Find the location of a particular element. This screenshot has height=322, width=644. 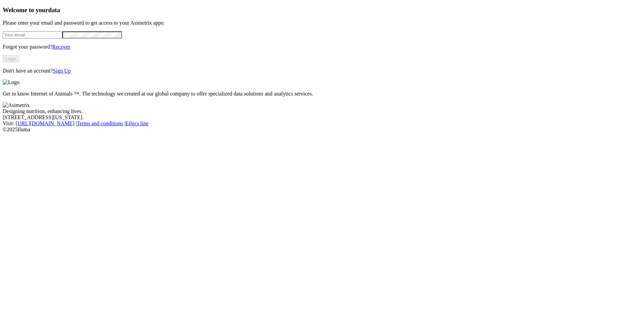

img: Logo is located at coordinates (11, 82).